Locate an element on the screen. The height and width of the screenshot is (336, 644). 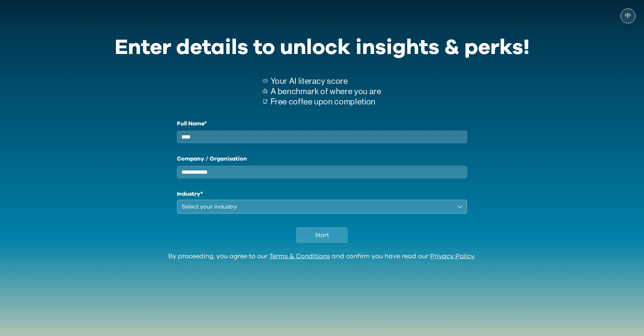
div: Enter details to unlock insights & perks! is located at coordinates (322, 48).